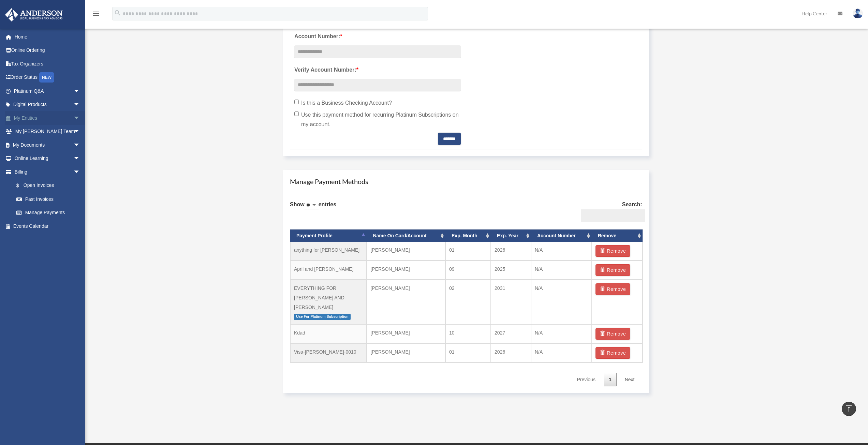 This screenshot has width=868, height=445. I want to click on a: Home, so click(47, 37).